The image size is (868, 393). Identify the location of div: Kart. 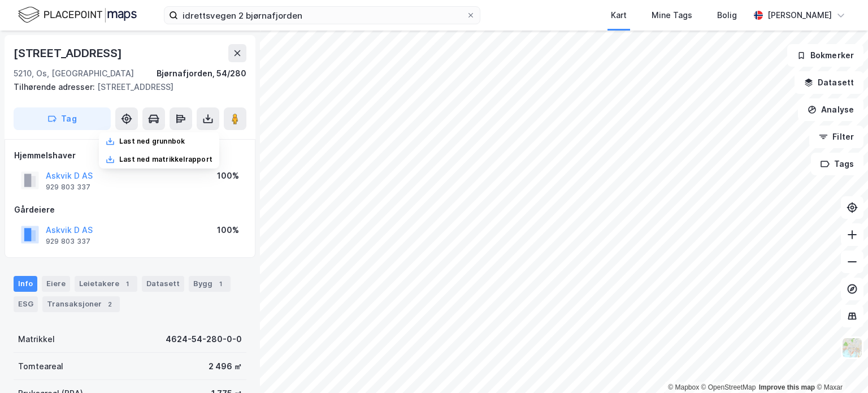
(619, 15).